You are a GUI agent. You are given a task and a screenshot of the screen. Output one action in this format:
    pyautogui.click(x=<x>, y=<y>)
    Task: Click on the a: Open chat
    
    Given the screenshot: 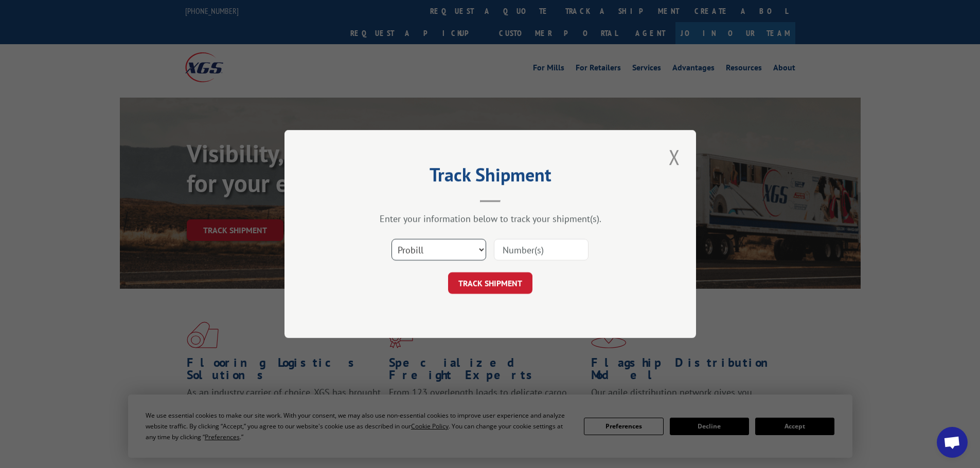 What is the action you would take?
    pyautogui.click(x=952, y=442)
    